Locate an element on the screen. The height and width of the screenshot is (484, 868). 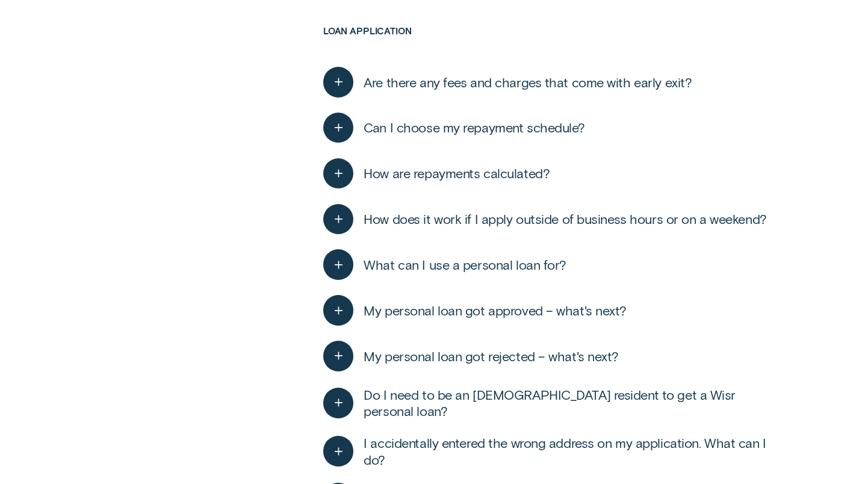
span: Can I choose my repayment schedule? is located at coordinates (474, 127).